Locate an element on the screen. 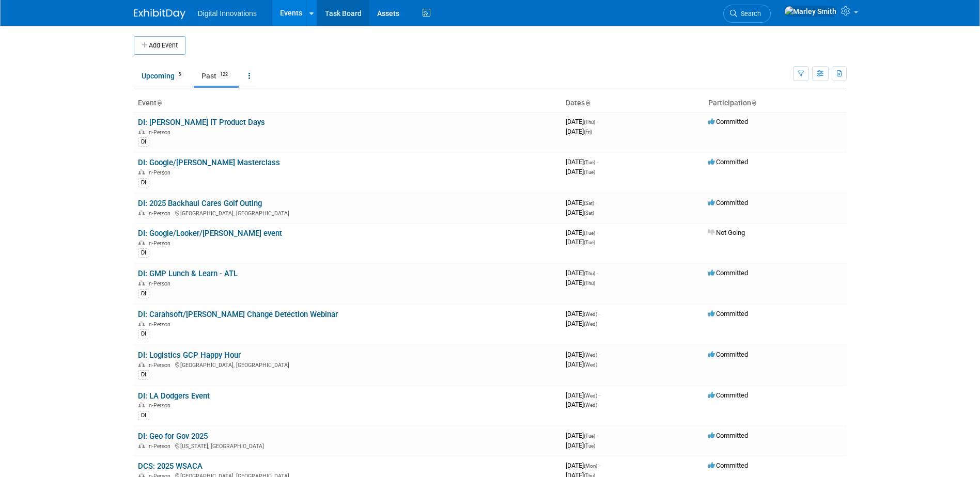  span: Search is located at coordinates (749, 13).